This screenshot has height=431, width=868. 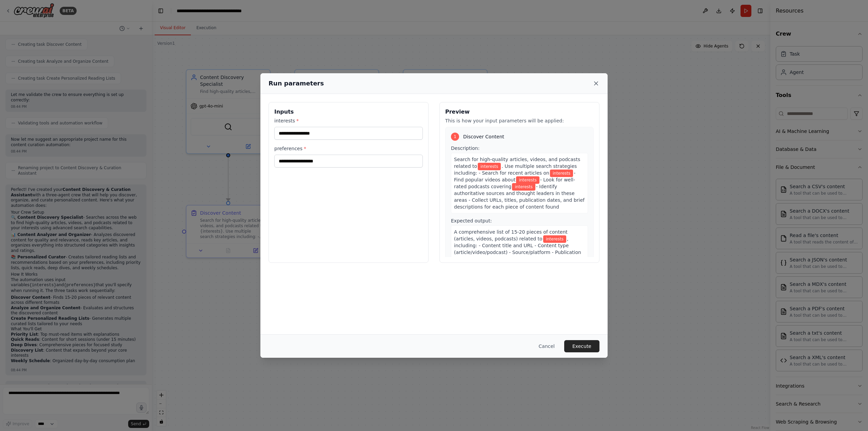 I want to click on label: preferences, so click(x=349, y=148).